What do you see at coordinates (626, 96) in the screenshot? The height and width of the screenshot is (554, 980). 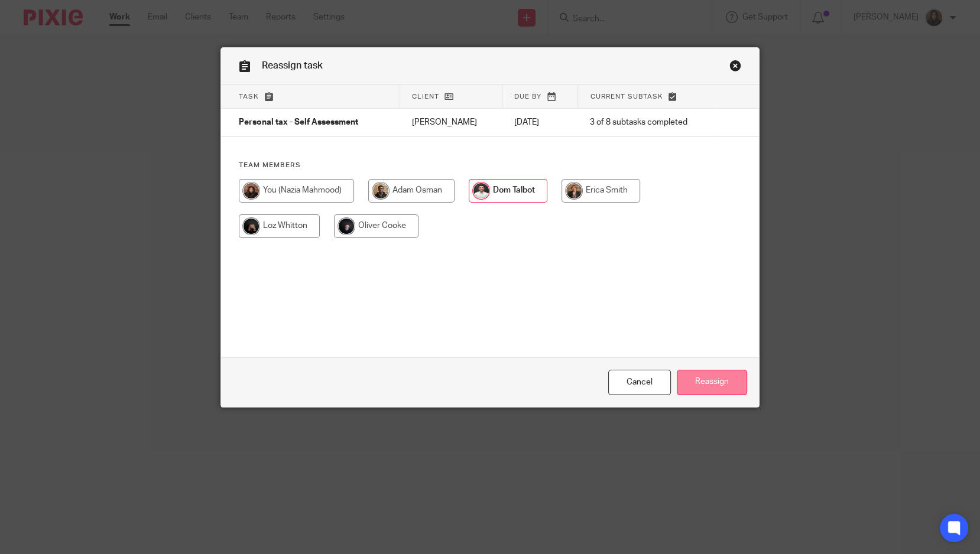 I see `span: Current subtask` at bounding box center [626, 96].